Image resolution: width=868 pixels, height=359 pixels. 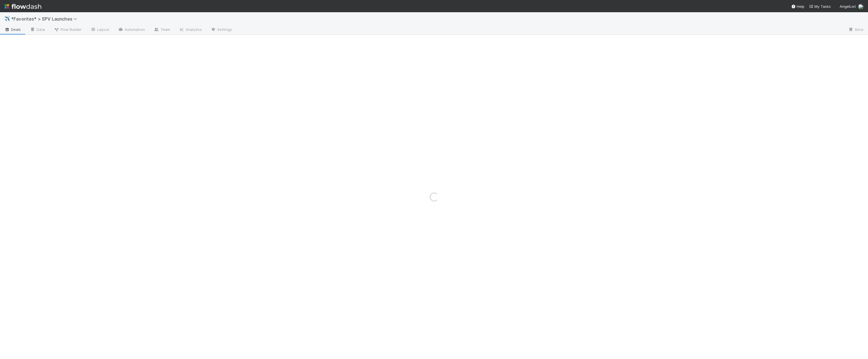 What do you see at coordinates (856, 30) in the screenshot?
I see `a: Docs` at bounding box center [856, 30].